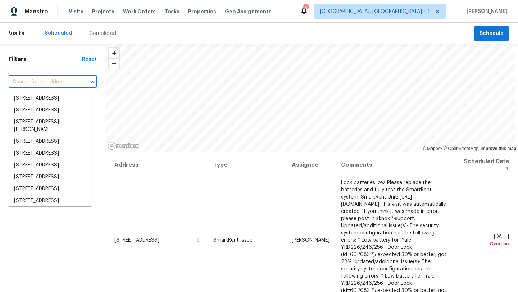  Describe the element at coordinates (491, 33) in the screenshot. I see `span: Schedule` at that location.